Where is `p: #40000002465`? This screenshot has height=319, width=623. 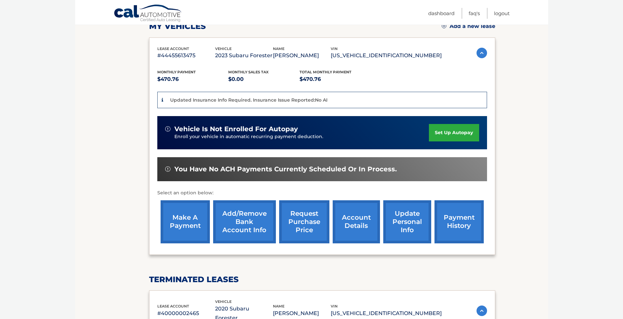 p: #40000002465 is located at coordinates (186, 313).